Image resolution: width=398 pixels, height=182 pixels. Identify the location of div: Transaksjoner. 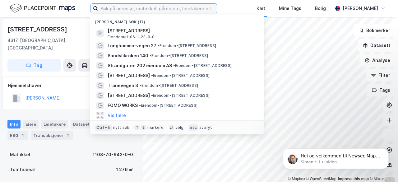
(52, 135).